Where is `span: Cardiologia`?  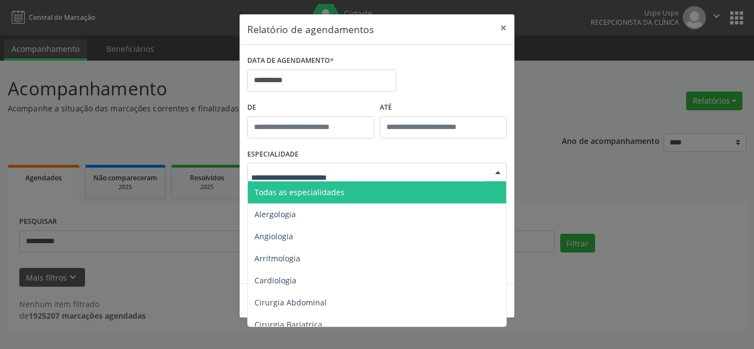 span: Cardiologia is located at coordinates (275, 280).